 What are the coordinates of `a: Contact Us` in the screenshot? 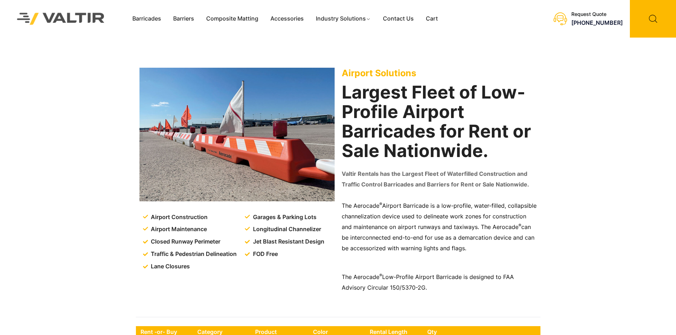 It's located at (398, 19).